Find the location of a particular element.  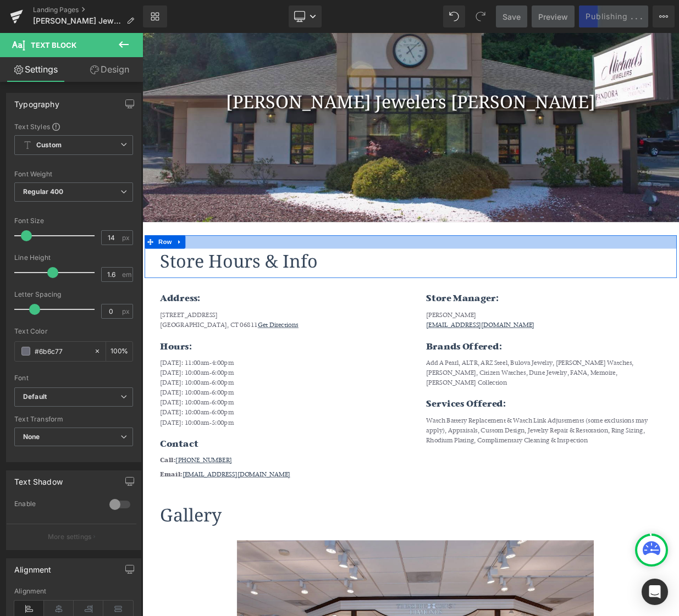

strong: Services Offered: is located at coordinates (400, 459).